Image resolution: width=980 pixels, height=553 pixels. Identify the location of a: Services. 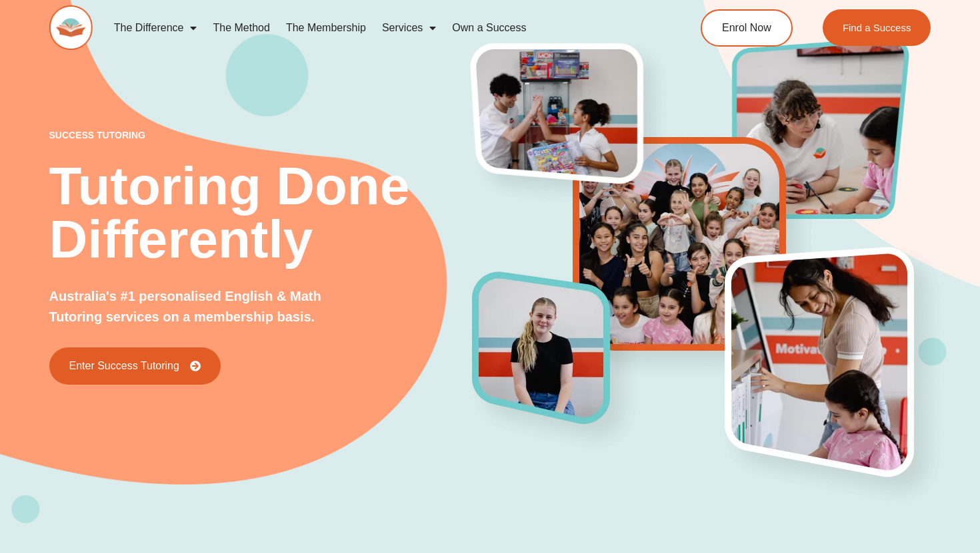
(408, 28).